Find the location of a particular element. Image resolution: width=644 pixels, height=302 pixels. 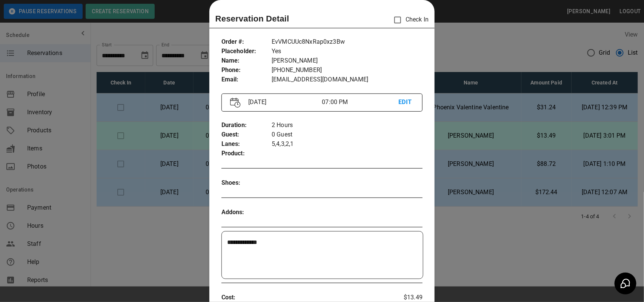

p: 2 Hours is located at coordinates (347, 125).